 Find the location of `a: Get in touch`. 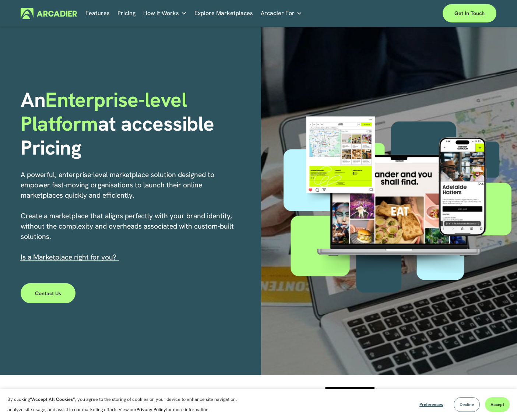

a: Get in touch is located at coordinates (470, 13).